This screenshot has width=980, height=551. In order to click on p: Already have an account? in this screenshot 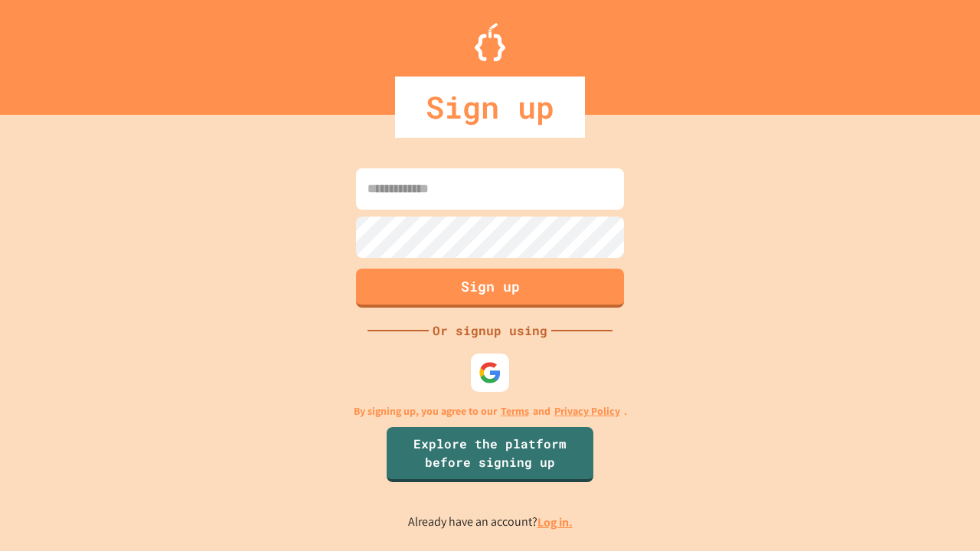, I will do `click(490, 522)`.